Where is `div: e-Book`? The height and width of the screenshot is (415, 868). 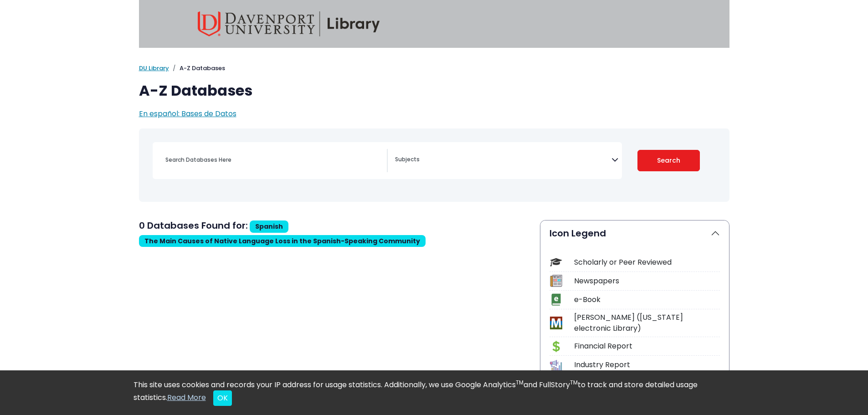
div: e-Book is located at coordinates (647, 300).